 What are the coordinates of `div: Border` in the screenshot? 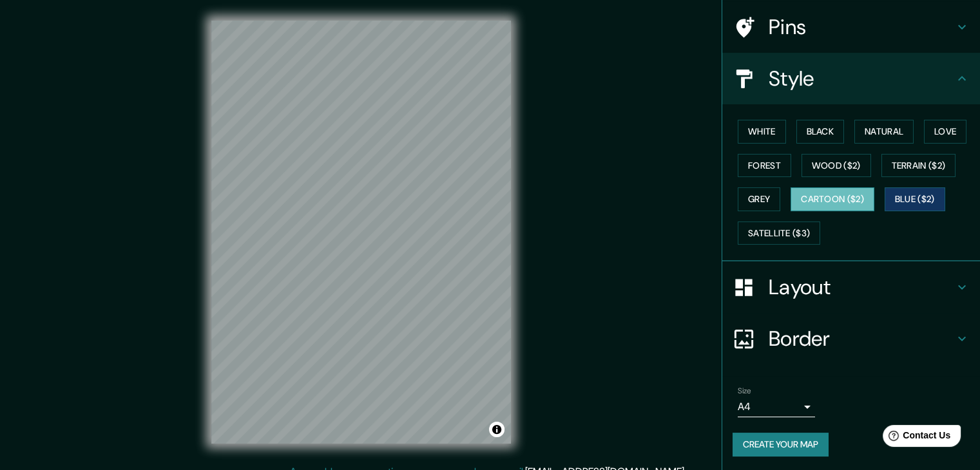 It's located at (851, 339).